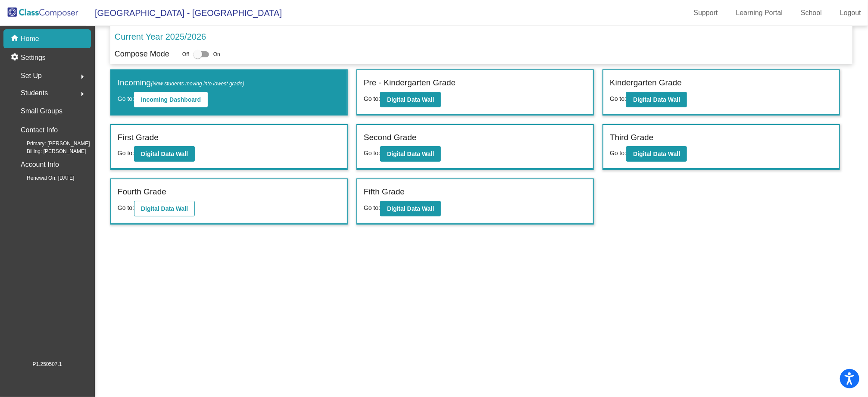  What do you see at coordinates (31, 76) in the screenshot?
I see `span: Set Up` at bounding box center [31, 76].